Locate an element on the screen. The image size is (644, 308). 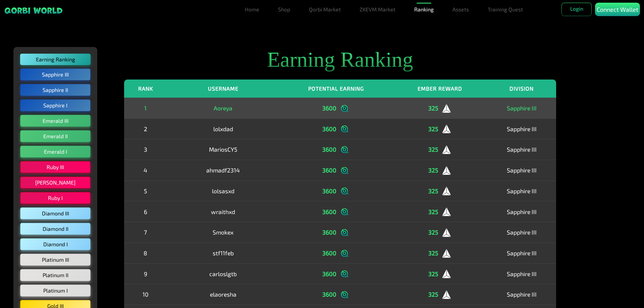
td: 5 is located at coordinates (146, 191).